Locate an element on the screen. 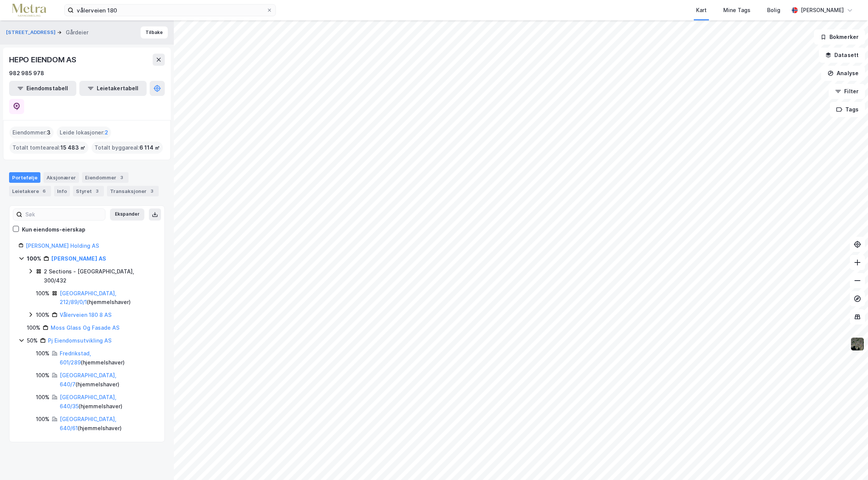 Image resolution: width=868 pixels, height=480 pixels. div: Leide lokasjoner : is located at coordinates (84, 133).